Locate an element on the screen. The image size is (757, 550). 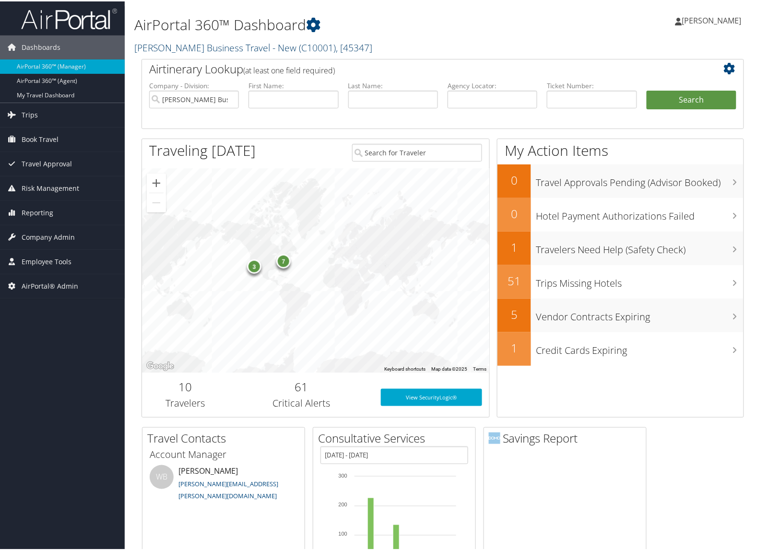
span: , [ 45347 ] is located at coordinates (354, 46).